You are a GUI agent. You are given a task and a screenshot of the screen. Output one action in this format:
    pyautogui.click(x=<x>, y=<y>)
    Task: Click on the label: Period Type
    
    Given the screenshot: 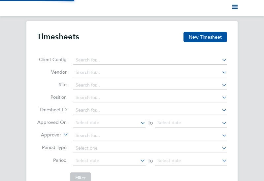 What is the action you would take?
    pyautogui.click(x=52, y=147)
    